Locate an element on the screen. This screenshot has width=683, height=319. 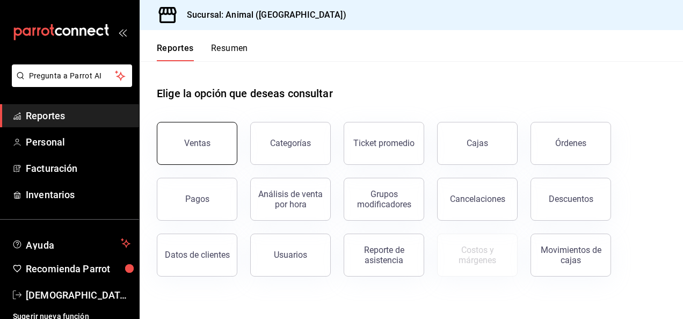
span: Recomienda Parrot is located at coordinates (78, 268).